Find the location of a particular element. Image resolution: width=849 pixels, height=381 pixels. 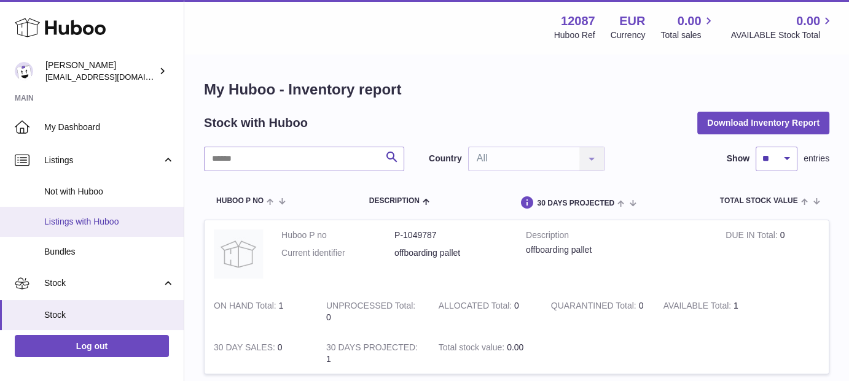

img: internalAdmin-12087@internal.huboo.com is located at coordinates (24, 71).